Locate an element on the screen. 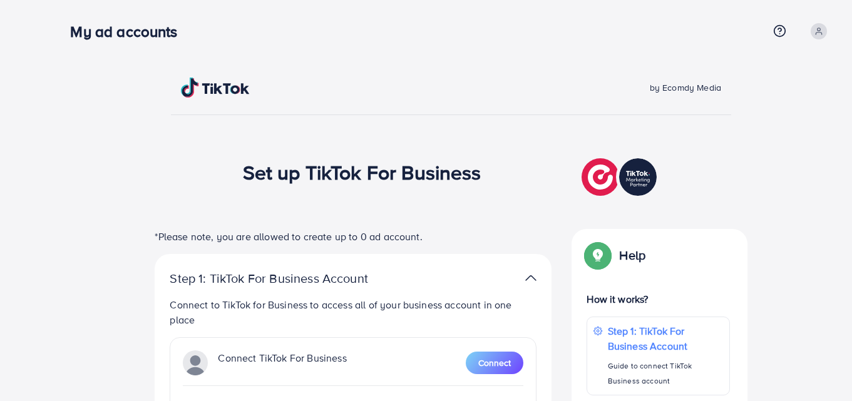  span: by Ecomdy Media is located at coordinates (685, 88).